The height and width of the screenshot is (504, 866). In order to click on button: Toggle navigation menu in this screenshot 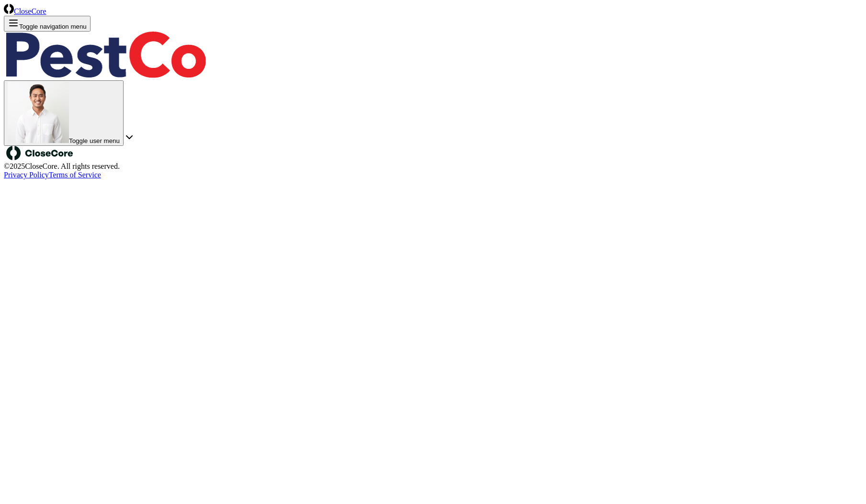, I will do `click(47, 23)`.